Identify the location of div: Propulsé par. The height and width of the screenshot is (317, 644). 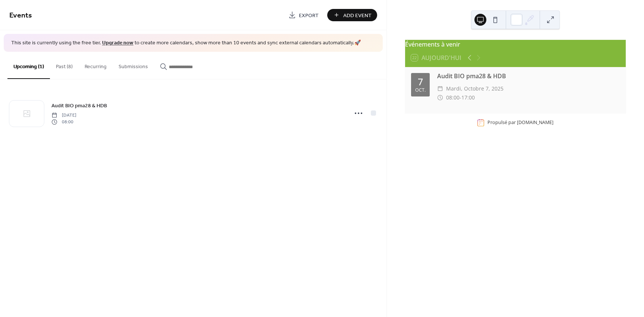
(521, 123).